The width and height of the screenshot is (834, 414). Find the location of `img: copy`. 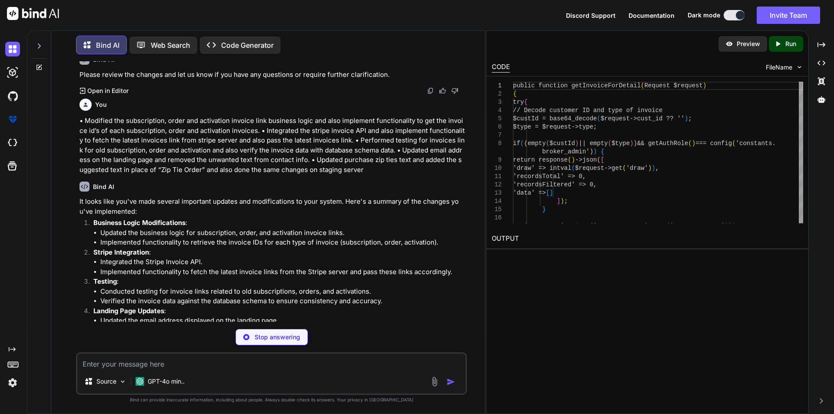

img: copy is located at coordinates (430, 91).